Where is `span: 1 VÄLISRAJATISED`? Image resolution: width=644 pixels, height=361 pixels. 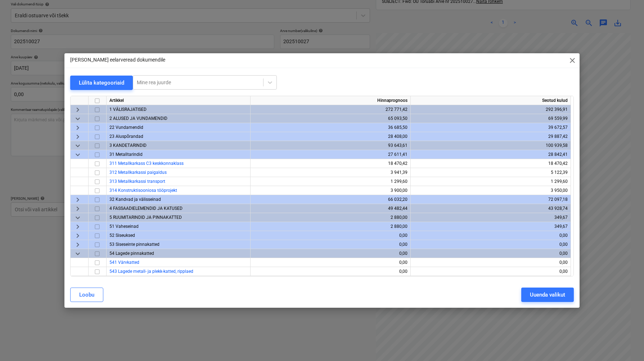 span: 1 VÄLISRAJATISED is located at coordinates (127, 110).